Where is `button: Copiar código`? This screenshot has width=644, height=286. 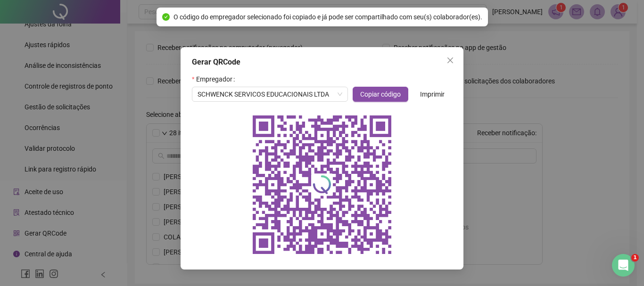 button: Copiar código is located at coordinates (381, 94).